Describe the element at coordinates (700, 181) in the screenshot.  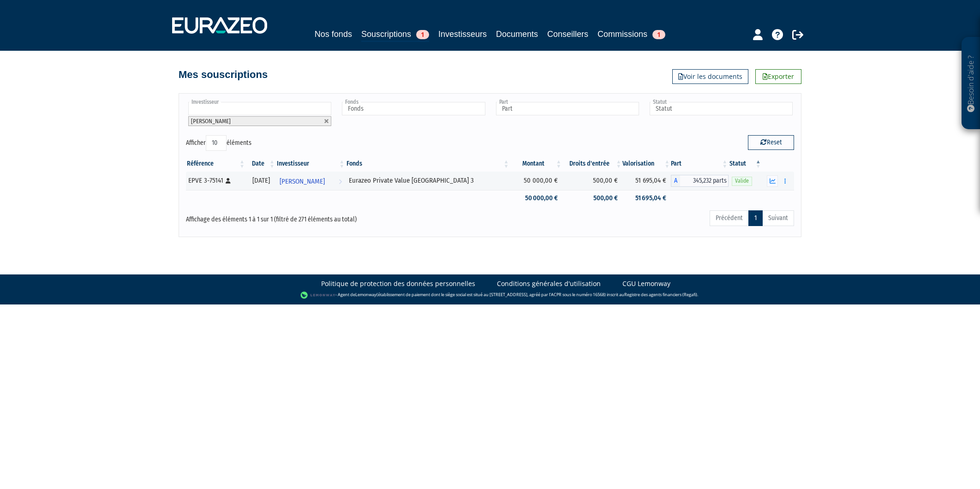
I see `div: A - Eurazeo Private Value Europe 3` at that location.